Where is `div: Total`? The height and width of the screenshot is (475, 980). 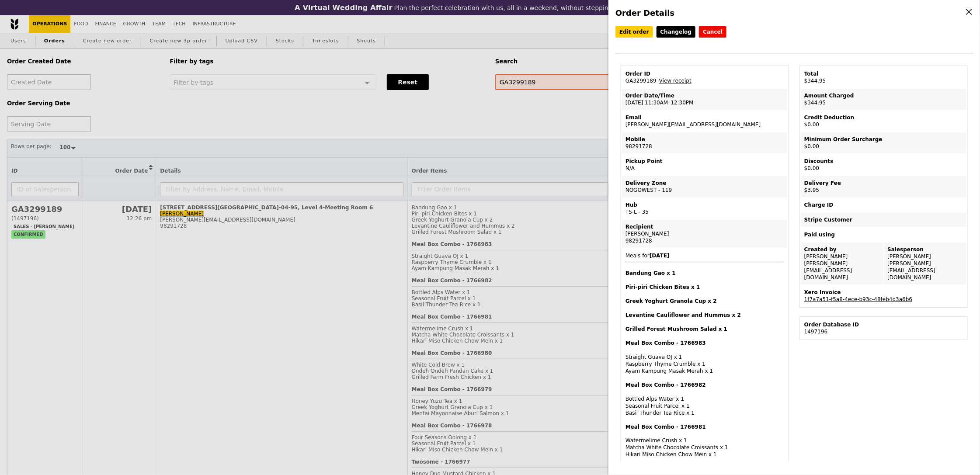
div: Total is located at coordinates (884, 74).